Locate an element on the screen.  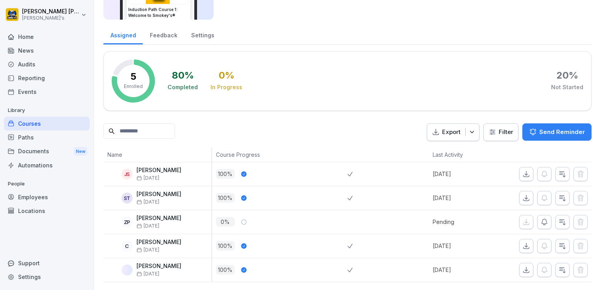
div: ST is located at coordinates (127, 198).